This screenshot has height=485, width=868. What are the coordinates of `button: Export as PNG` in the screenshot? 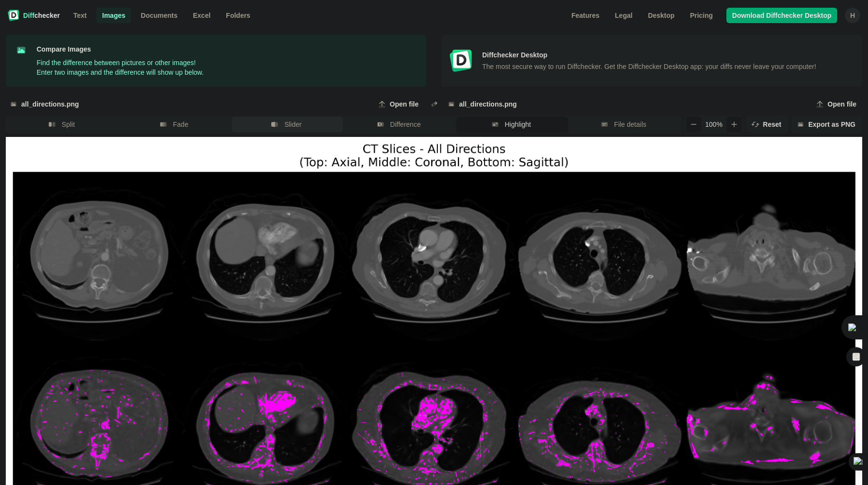 It's located at (827, 125).